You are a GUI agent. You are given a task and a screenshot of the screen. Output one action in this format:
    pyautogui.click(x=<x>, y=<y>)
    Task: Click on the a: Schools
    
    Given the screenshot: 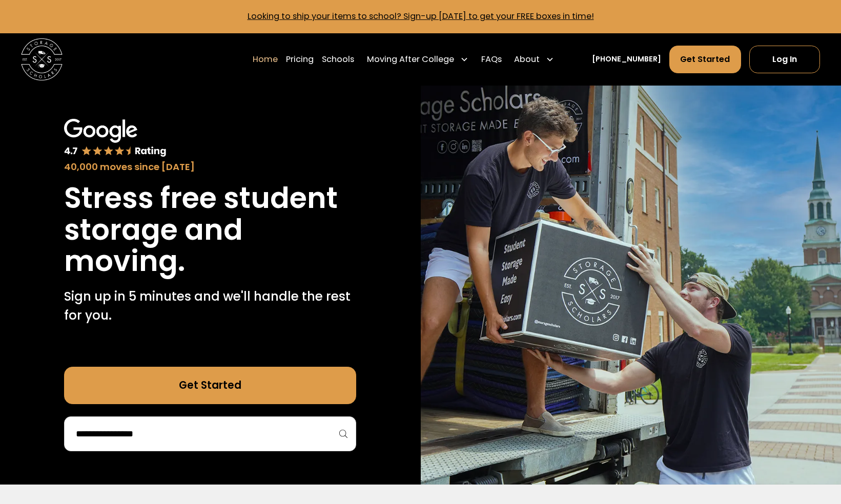 What is the action you would take?
    pyautogui.click(x=338, y=60)
    